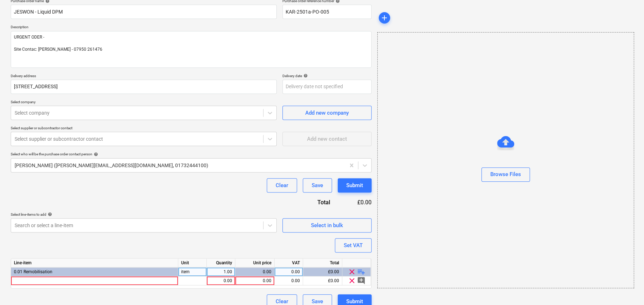 This screenshot has height=305, width=644. What do you see at coordinates (192, 263) in the screenshot?
I see `div: Unit` at bounding box center [192, 263].